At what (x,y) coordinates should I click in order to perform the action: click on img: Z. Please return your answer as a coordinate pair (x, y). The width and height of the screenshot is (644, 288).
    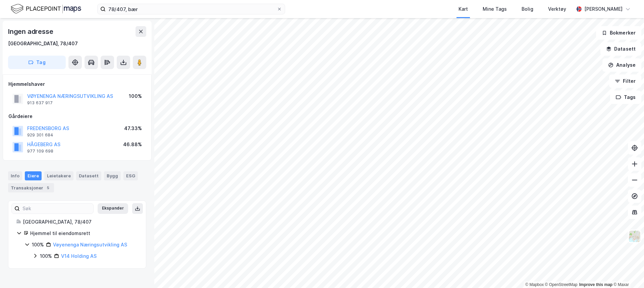
    Looking at the image, I should click on (635, 237).